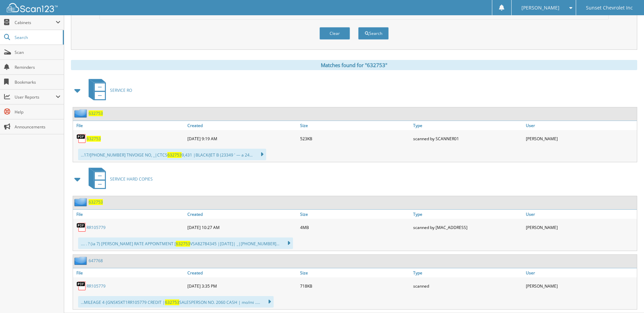 The width and height of the screenshot is (644, 313). Describe the element at coordinates (37, 37) in the screenshot. I see `span: Search` at that location.